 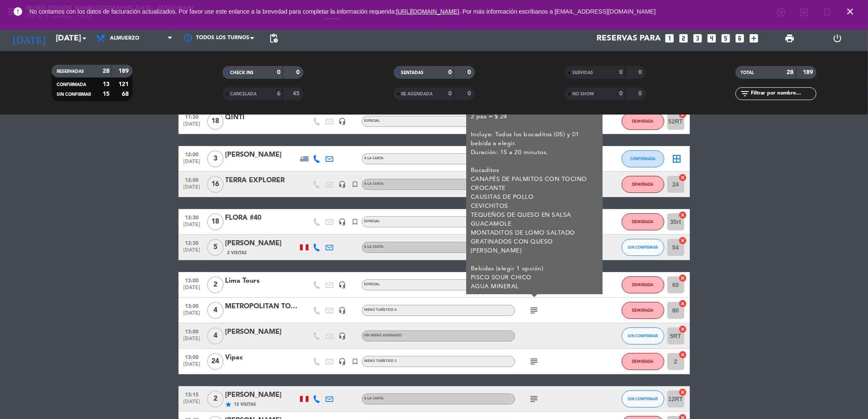 What do you see at coordinates (837, 38) in the screenshot?
I see `div: LOG OUT` at bounding box center [837, 38].